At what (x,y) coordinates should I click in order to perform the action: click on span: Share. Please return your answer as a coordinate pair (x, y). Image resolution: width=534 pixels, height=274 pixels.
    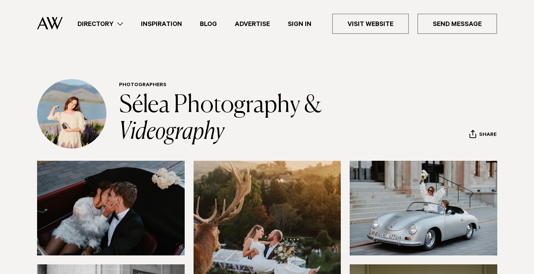
    Looking at the image, I should click on (488, 135).